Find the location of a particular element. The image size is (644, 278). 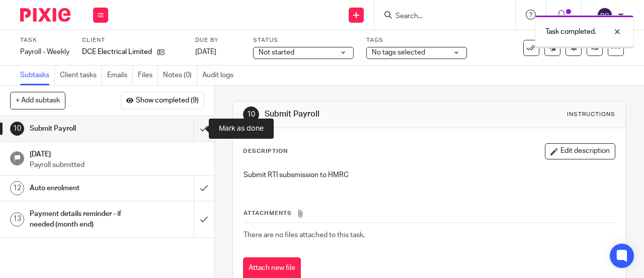

p: Submit RTI subsmission to HMRC is located at coordinates (430, 175).